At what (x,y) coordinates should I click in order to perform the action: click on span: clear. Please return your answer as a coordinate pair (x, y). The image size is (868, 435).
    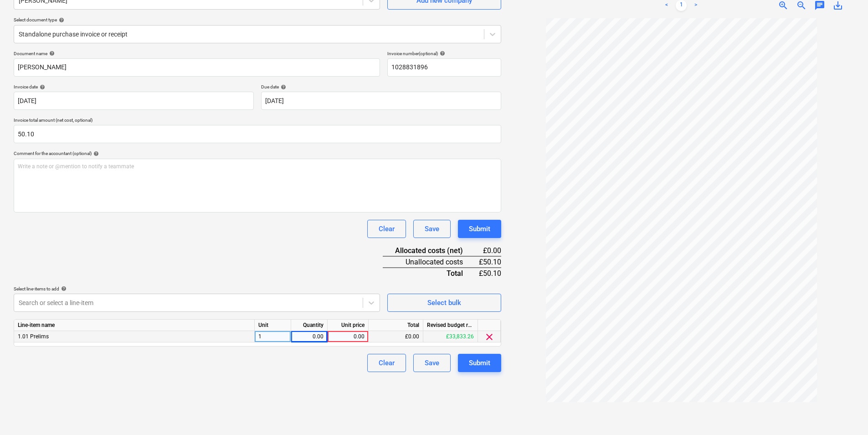
    Looking at the image, I should click on (489, 337).